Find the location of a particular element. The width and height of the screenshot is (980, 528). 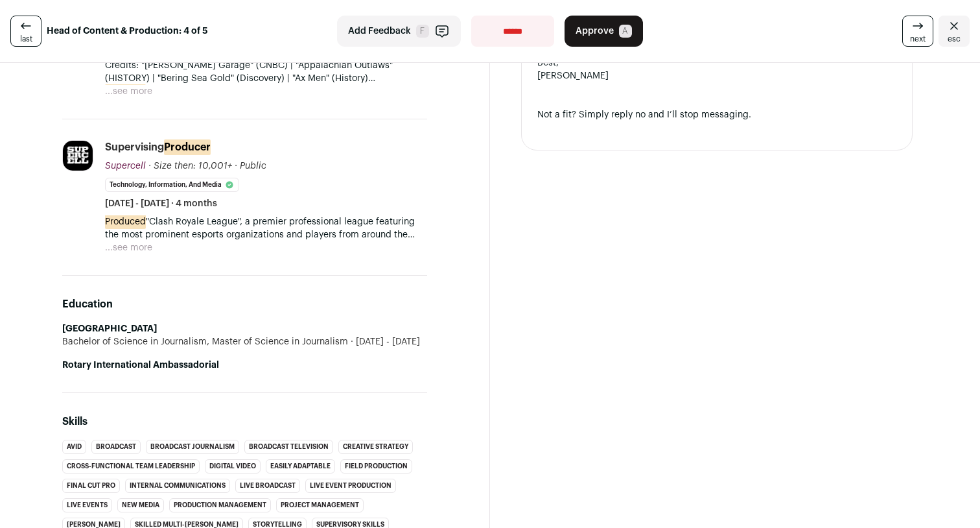

li: Internal Communications is located at coordinates (178, 485).